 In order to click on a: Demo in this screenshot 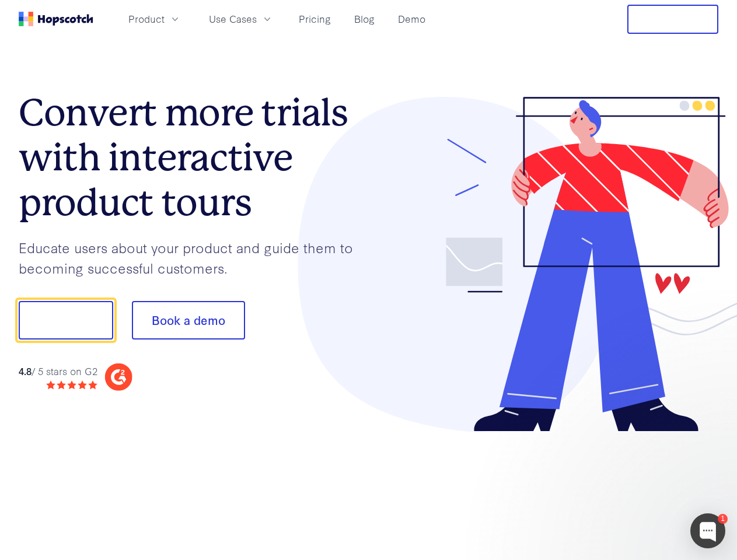, I will do `click(411, 19)`.